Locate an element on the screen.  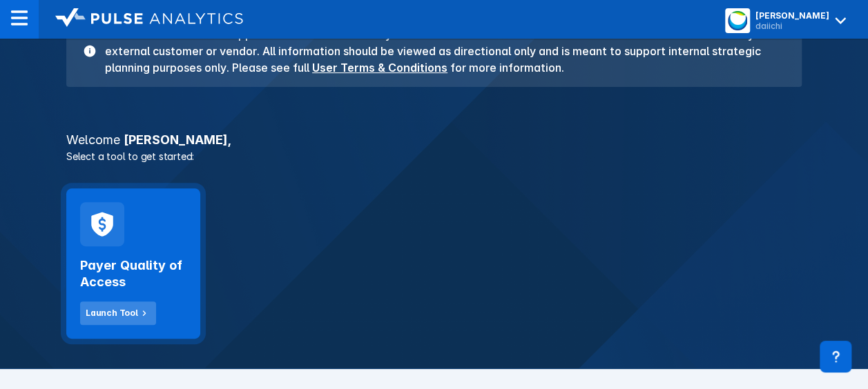
a: User Terms & Conditions is located at coordinates (380, 67).